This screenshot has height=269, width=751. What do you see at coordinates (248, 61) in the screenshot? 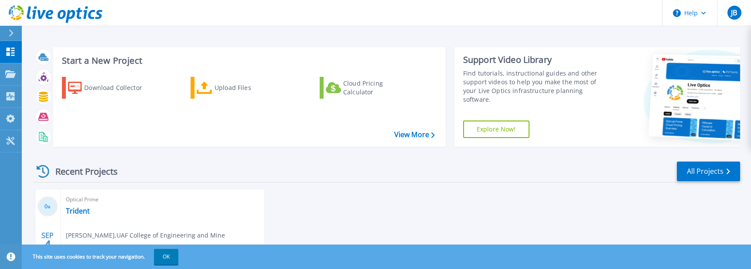
I see `h3: Start a New Project` at bounding box center [248, 61].